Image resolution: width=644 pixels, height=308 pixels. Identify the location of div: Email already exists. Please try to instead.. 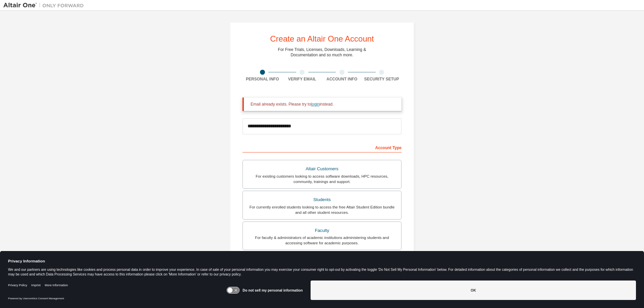
(323, 104).